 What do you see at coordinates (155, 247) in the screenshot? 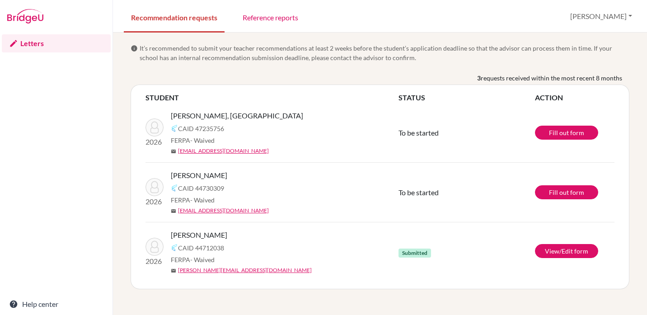
I see `img: Rudelman, Joana` at bounding box center [155, 247].